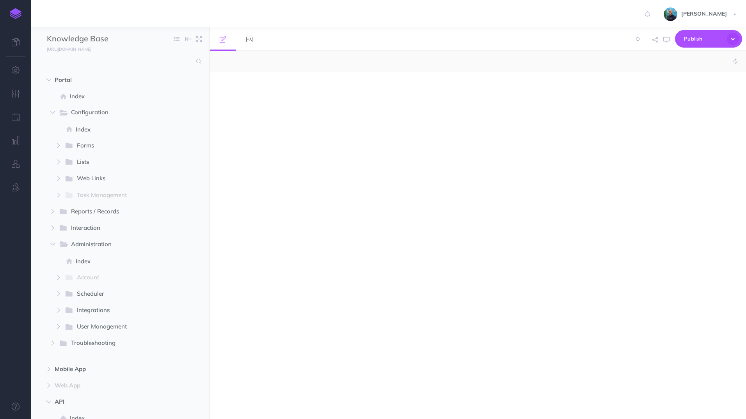 This screenshot has height=419, width=746. What do you see at coordinates (114, 196) in the screenshot?
I see `span: Task Management` at bounding box center [114, 196].